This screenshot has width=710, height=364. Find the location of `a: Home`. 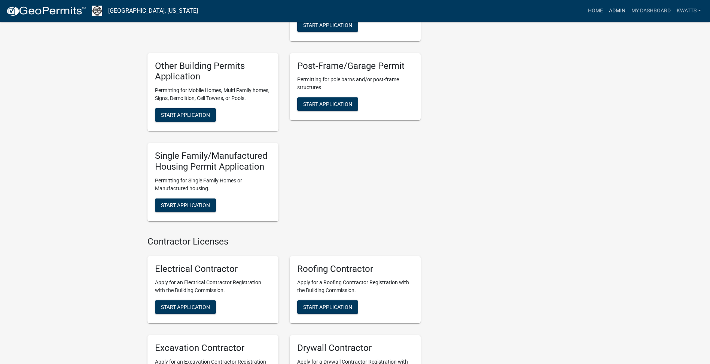

a: Home is located at coordinates (596, 11).